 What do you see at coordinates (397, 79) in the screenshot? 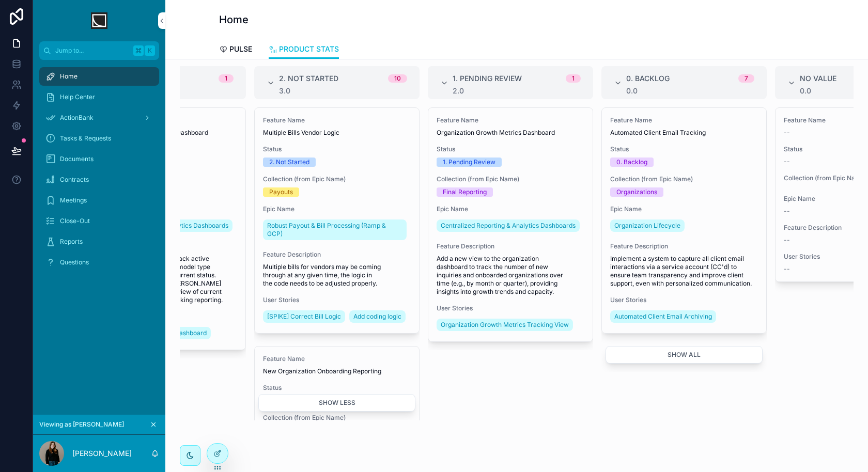
I see `div: 10` at bounding box center [397, 79].